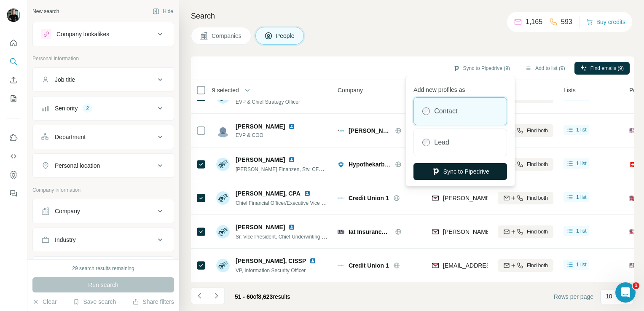  Describe the element at coordinates (103, 211) in the screenshot. I see `button: Company` at that location.